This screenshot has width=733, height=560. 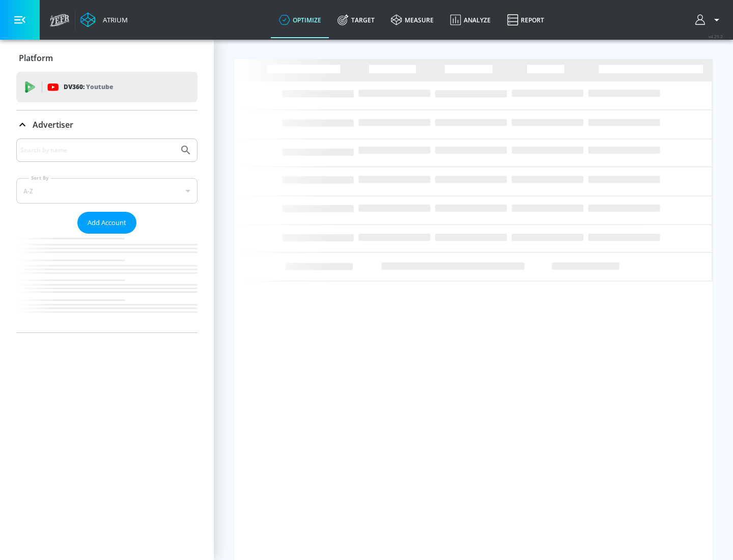 I want to click on a: Report, so click(x=525, y=20).